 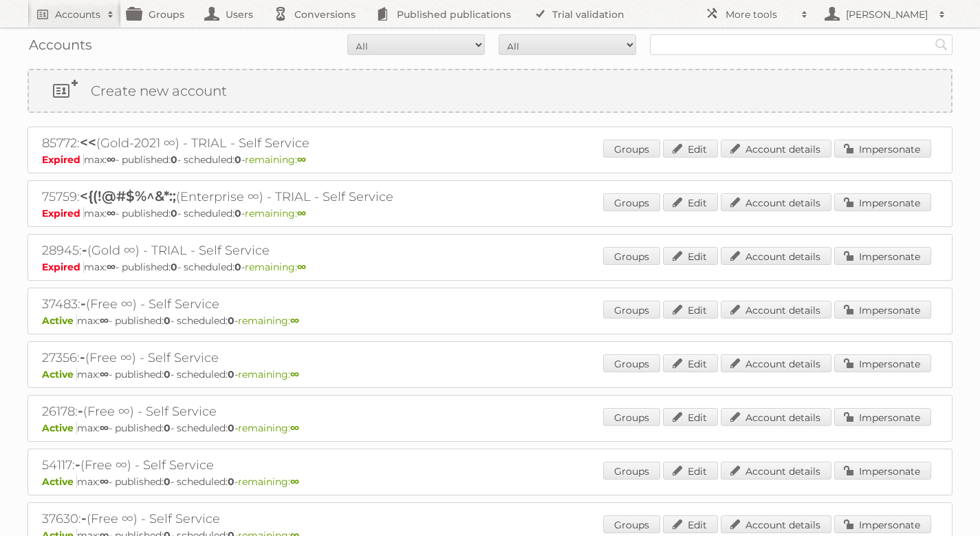 What do you see at coordinates (942, 45) in the screenshot?
I see `input: Search` at bounding box center [942, 45].